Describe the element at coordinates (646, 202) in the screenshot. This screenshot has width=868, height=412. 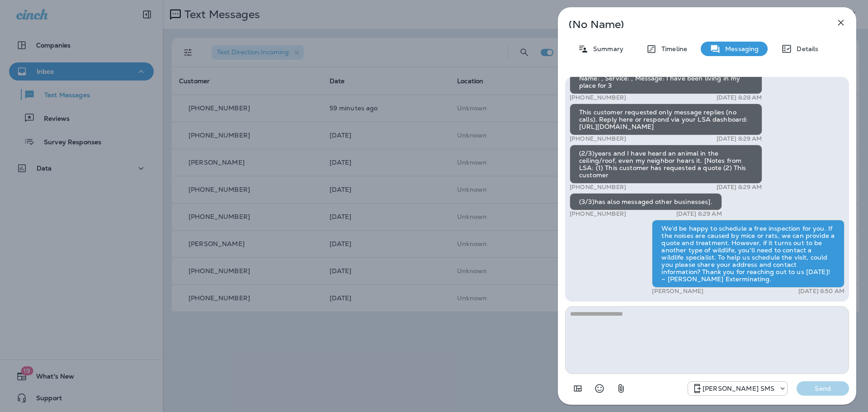
I see `div: (3/3)has also messaged other businesses].` at that location.